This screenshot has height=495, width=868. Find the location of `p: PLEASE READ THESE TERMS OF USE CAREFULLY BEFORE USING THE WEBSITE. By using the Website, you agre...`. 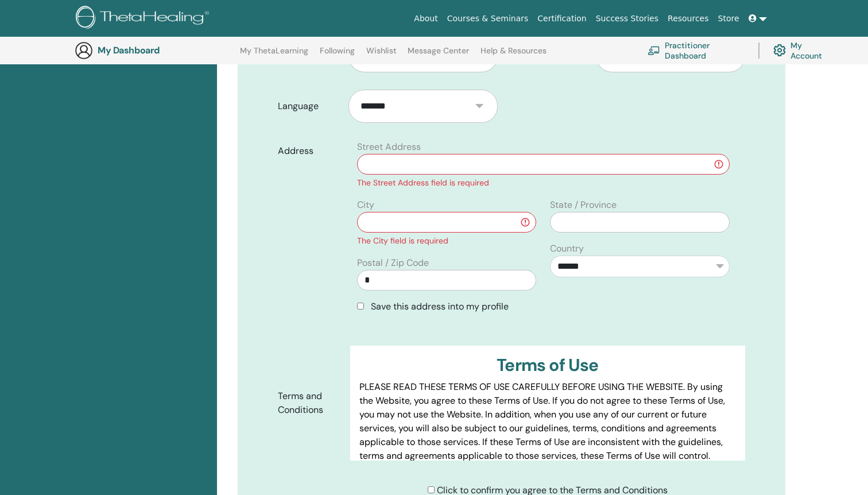

p: PLEASE READ THESE TERMS OF USE CAREFULLY BEFORE USING THE WEBSITE. By using the Website, you agre... is located at coordinates (548, 422).